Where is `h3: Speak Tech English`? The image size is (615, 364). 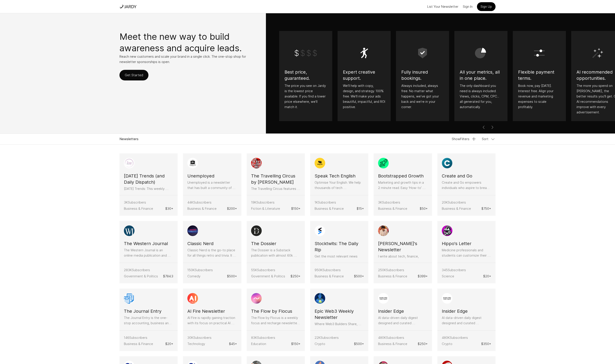
h3: Speak Tech English is located at coordinates (335, 176).